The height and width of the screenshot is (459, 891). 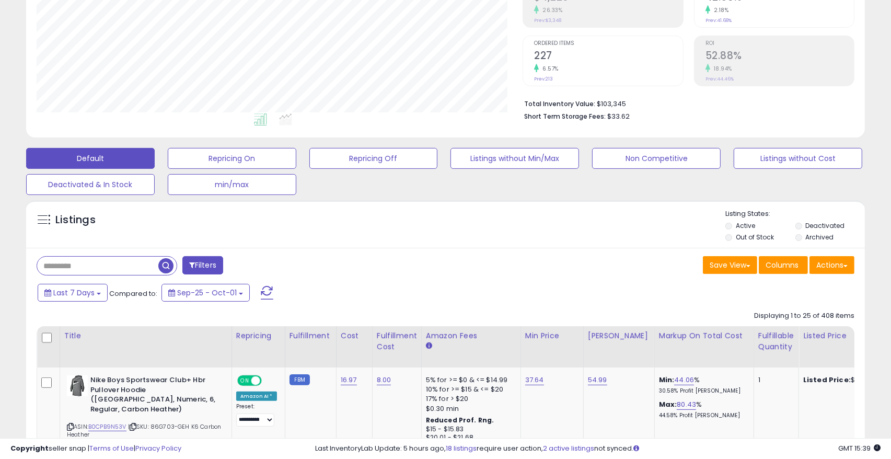 I want to click on span: Last 7 Days, so click(x=74, y=293).